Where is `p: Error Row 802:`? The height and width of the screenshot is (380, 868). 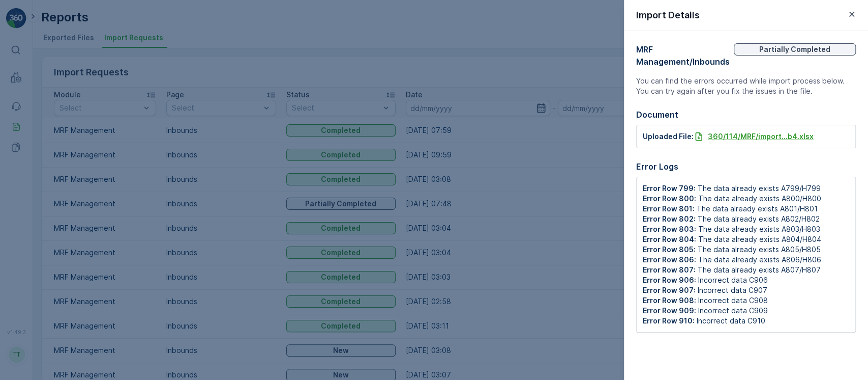
p: Error Row 802: is located at coordinates (669, 219).